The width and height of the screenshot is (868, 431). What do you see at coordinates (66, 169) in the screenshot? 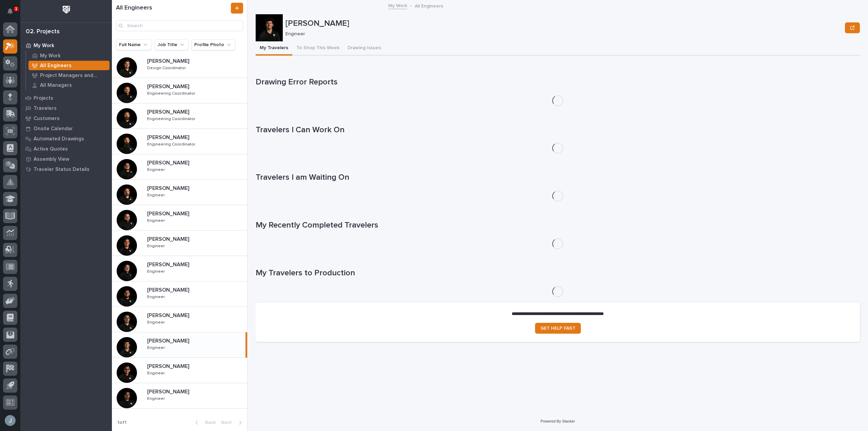
I see `a: Traveler Status Details` at bounding box center [66, 169].